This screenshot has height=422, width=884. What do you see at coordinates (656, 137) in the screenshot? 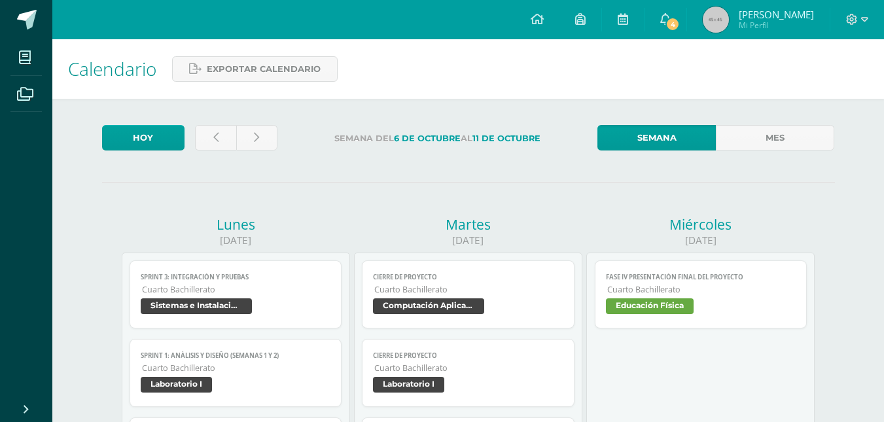
I see `a: Semana` at bounding box center [656, 137].